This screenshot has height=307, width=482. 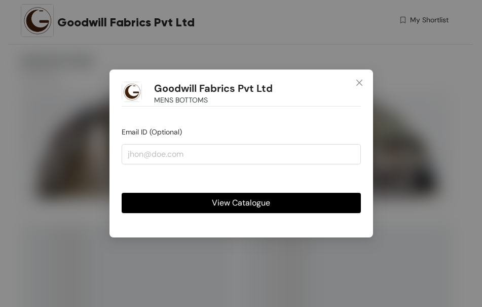 I want to click on button: Close, so click(x=359, y=83).